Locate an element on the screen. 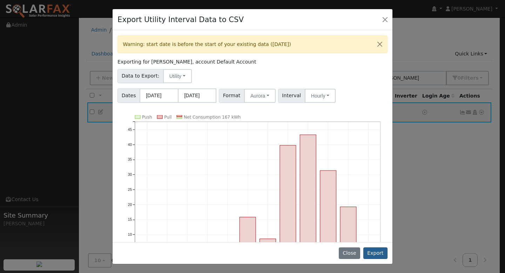 This screenshot has width=505, height=273. text: 35 is located at coordinates (130, 159).